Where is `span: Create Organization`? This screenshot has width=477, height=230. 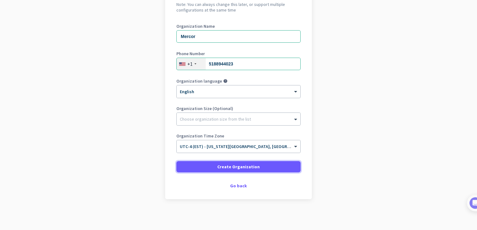 span: Create Organization is located at coordinates (238, 167).